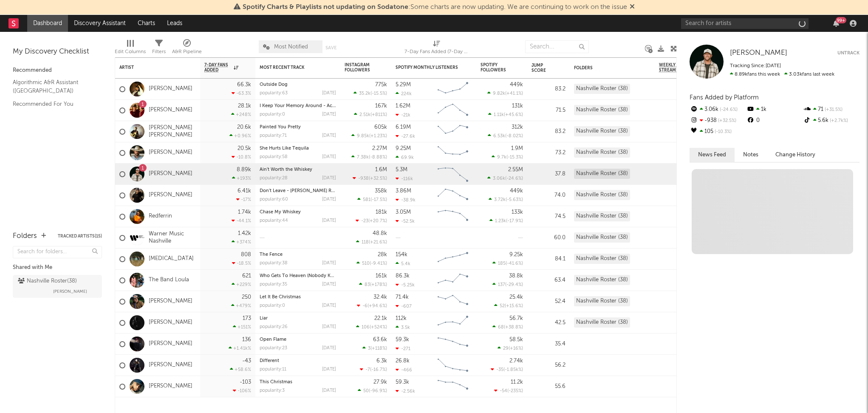  I want to click on a: Ain't Worth the Whiskey, so click(286, 170).